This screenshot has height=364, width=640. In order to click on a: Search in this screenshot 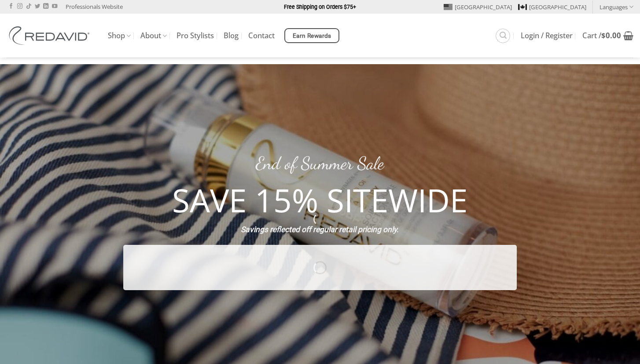, I will do `click(503, 36)`.